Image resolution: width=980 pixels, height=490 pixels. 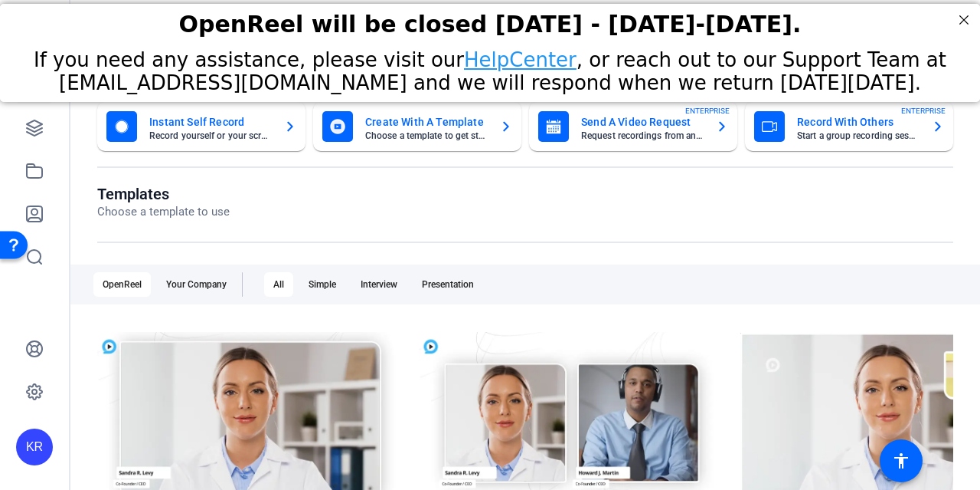 What do you see at coordinates (427, 122) in the screenshot?
I see `mat-card-title: Create With A Template` at bounding box center [427, 122].